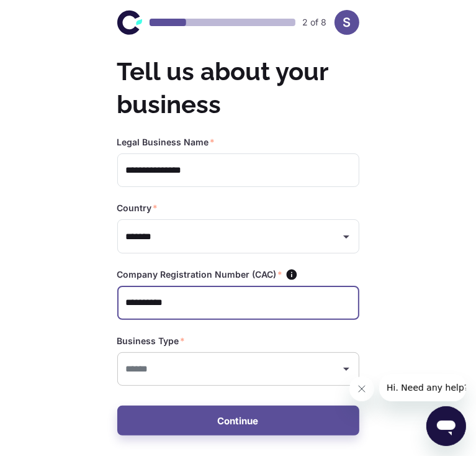 Image resolution: width=476 pixels, height=456 pixels. What do you see at coordinates (48, 14) in the screenshot?
I see `span: Hi. Need any help?` at bounding box center [48, 14].